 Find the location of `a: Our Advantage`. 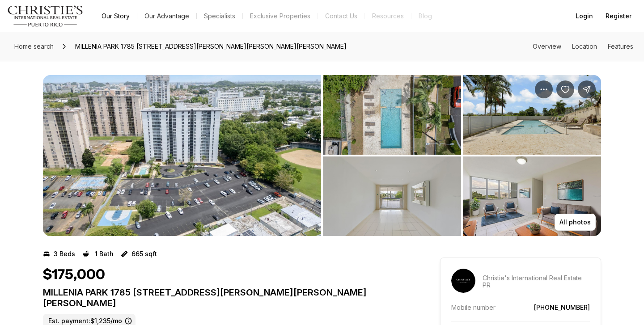

a: Our Advantage is located at coordinates (166, 16).